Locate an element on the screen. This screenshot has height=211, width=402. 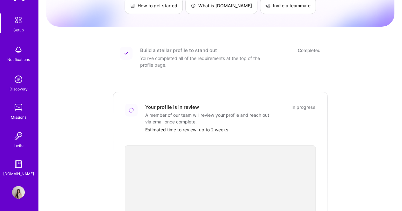
div: Estimated time to review: up to 2 weeks is located at coordinates (230, 130).